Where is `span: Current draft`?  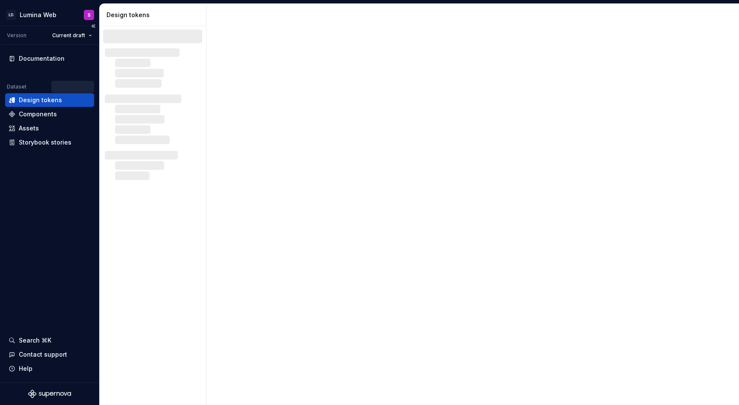 span: Current draft is located at coordinates (68, 35).